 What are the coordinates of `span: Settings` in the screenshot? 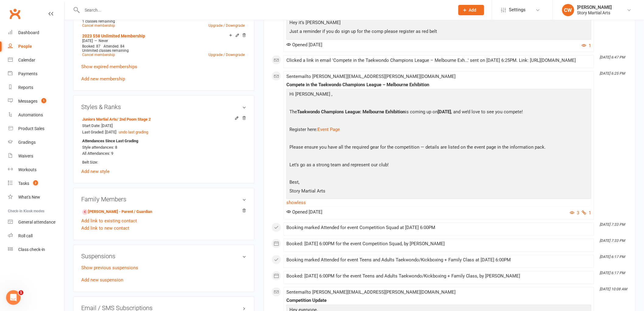 It's located at (517, 10).